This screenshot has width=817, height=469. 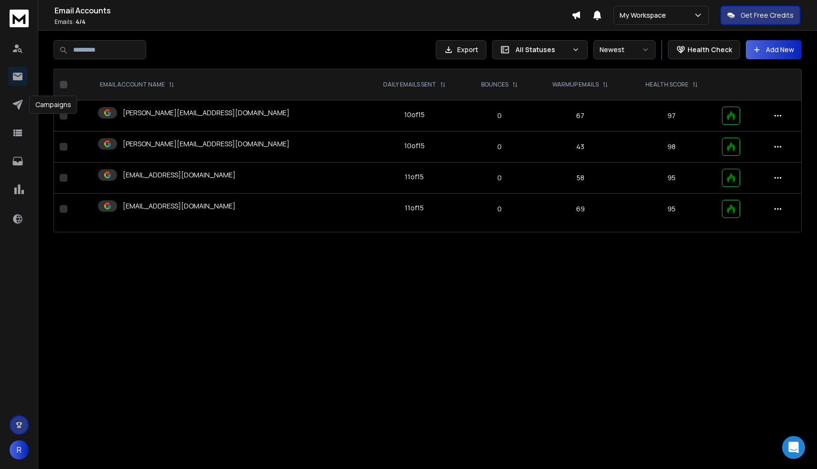 I want to click on p: Emails :, so click(x=313, y=22).